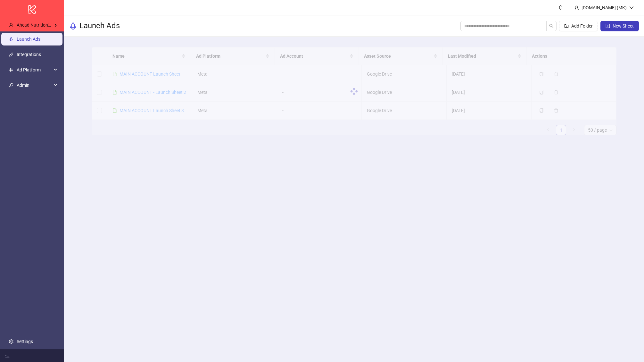  What do you see at coordinates (579, 26) in the screenshot?
I see `button: Add Folder` at bounding box center [579, 26].